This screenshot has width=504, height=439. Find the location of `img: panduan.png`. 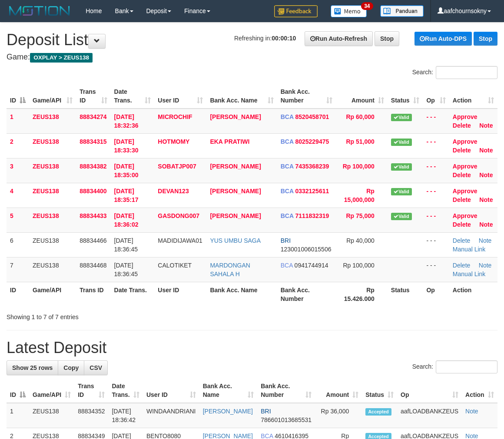

img: panduan.png is located at coordinates (402, 11).